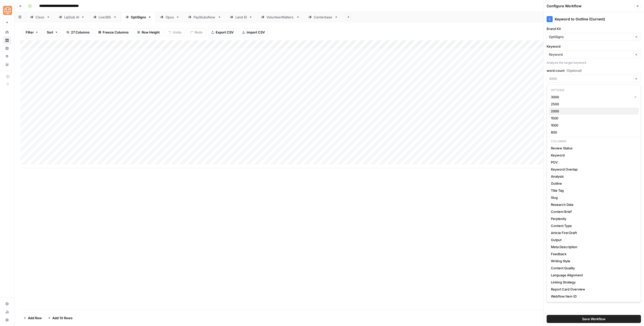  I want to click on input: OptiSigns, so click(590, 37).